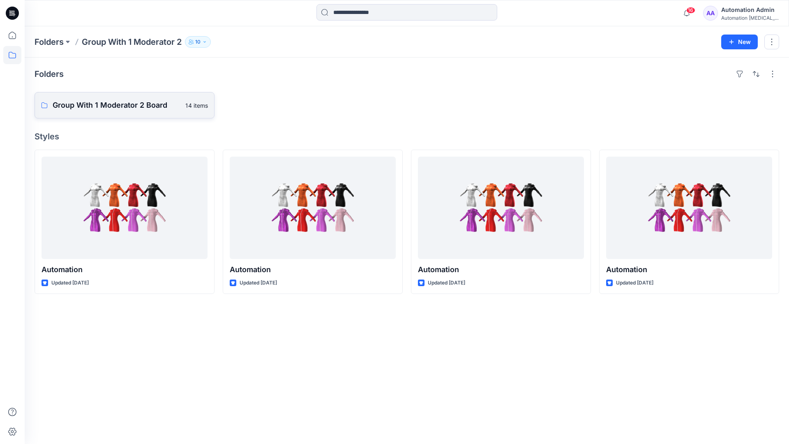  Describe the element at coordinates (116, 105) in the screenshot. I see `p: Group With 1 Moderator 2 Board` at that location.